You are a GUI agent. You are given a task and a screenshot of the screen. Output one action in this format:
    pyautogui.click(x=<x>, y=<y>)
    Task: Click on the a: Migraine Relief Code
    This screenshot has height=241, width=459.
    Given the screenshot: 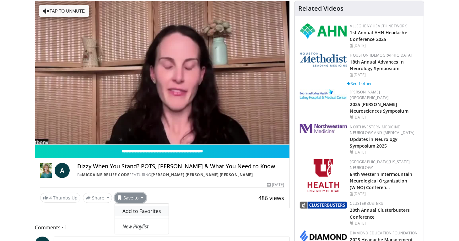 What is the action you would take?
    pyautogui.click(x=106, y=174)
    